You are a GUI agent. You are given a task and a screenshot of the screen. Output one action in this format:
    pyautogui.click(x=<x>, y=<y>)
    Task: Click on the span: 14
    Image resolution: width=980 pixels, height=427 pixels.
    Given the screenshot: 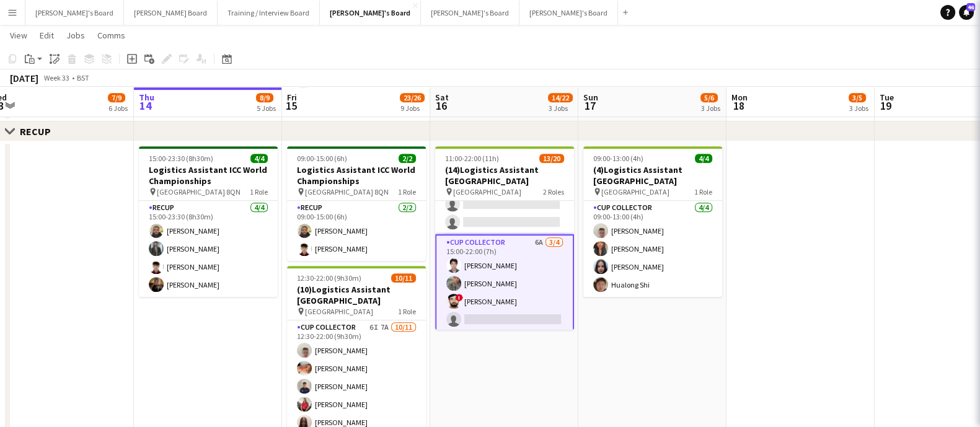 What is the action you would take?
    pyautogui.click(x=146, y=105)
    